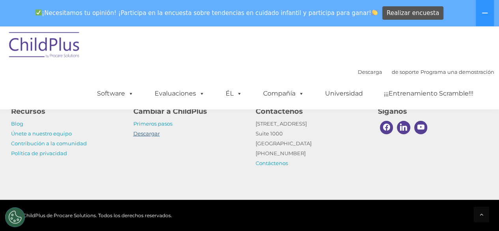 Image resolution: width=499 pixels, height=231 pixels. I want to click on font: Compañía, so click(279, 93).